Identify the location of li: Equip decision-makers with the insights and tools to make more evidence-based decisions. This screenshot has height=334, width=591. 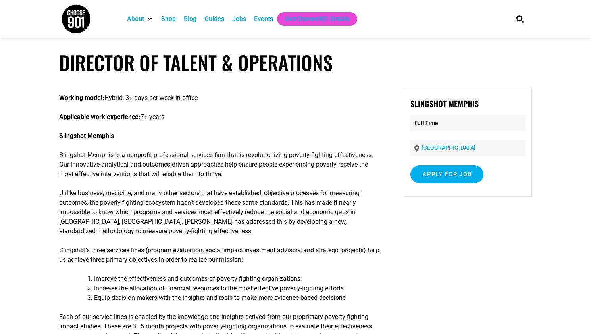
(237, 298).